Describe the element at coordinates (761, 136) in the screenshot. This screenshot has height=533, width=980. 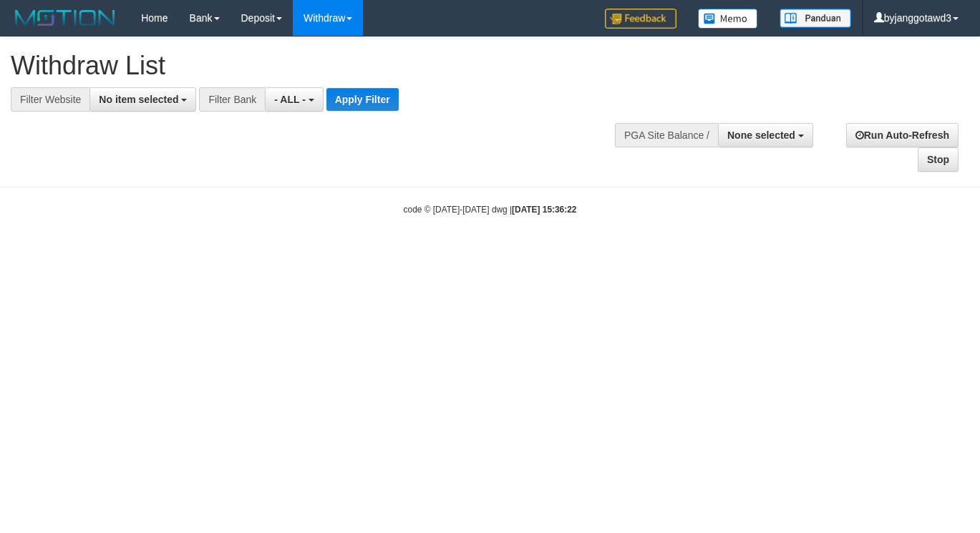
I see `span: None selected` at that location.